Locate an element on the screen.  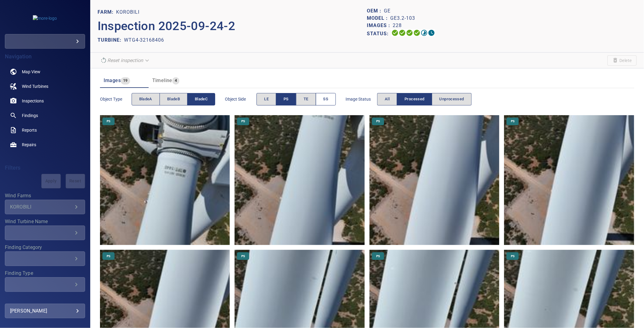
h4: Filters is located at coordinates (45, 168).